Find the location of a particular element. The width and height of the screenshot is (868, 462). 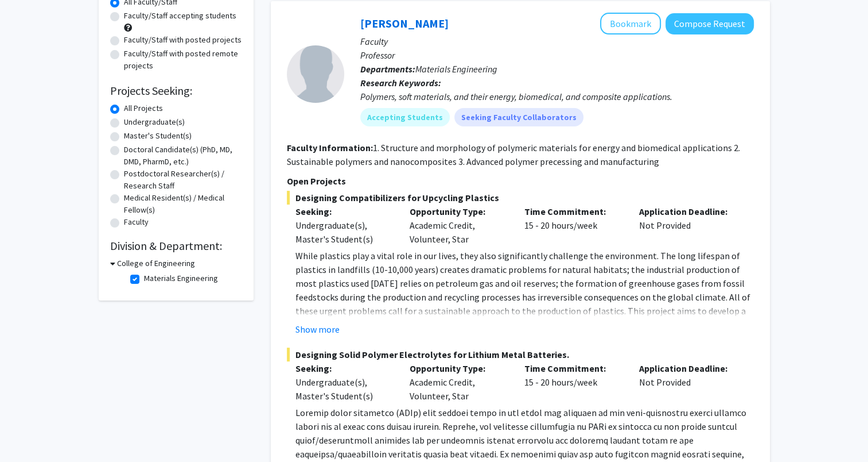

label: Master's Student(s) is located at coordinates (158, 136).